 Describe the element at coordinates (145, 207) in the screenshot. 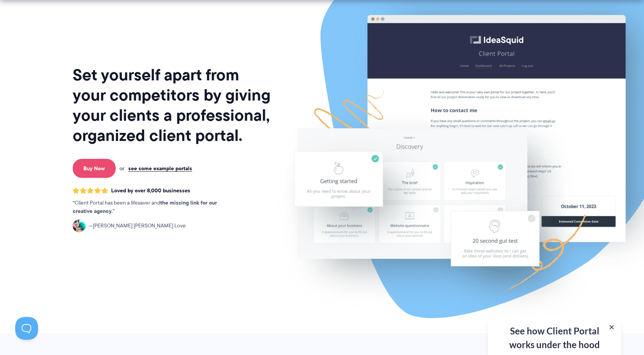

I see `strong: the missing link for our creative agency` at that location.